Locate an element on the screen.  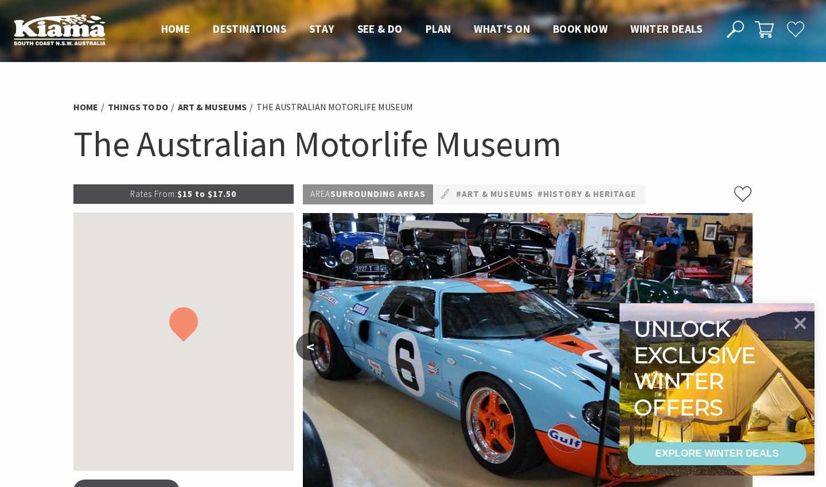
nav: Main Menu is located at coordinates (431, 29).